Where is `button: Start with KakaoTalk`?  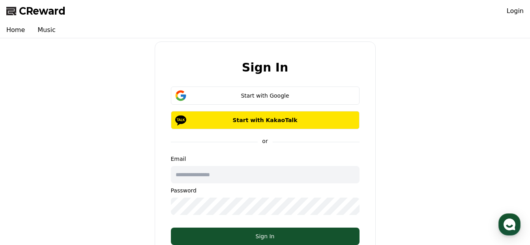
button: Start with KakaoTalk is located at coordinates (265, 120).